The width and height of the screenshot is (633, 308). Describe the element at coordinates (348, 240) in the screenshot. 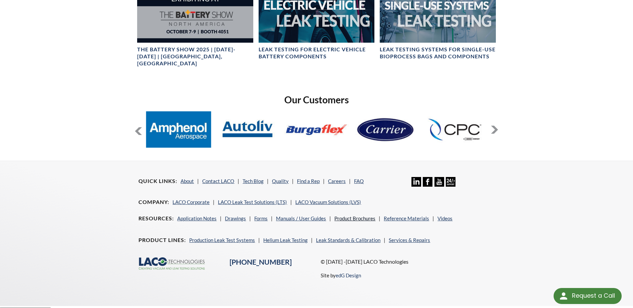

I see `a: Leak Standards & Calibration` at that location.